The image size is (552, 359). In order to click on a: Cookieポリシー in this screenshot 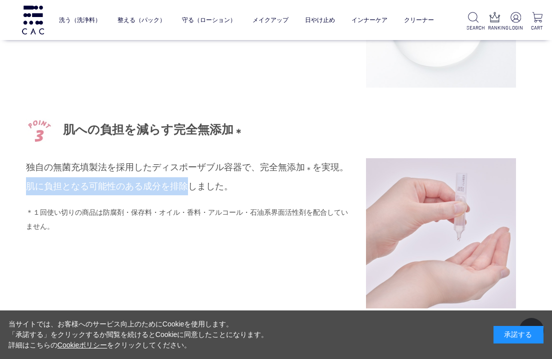, I will do `click(83, 345)`.